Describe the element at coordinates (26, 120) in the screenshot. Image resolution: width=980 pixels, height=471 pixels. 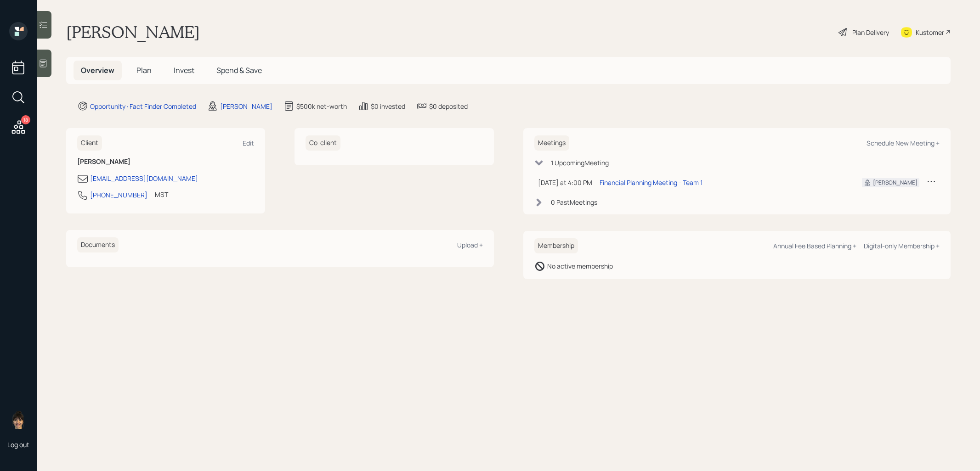
I see `div: 18` at that location.